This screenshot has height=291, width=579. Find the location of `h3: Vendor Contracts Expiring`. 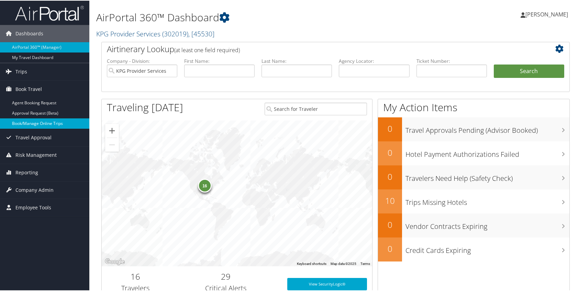

h3: Vendor Contracts Expiring is located at coordinates (487, 224).